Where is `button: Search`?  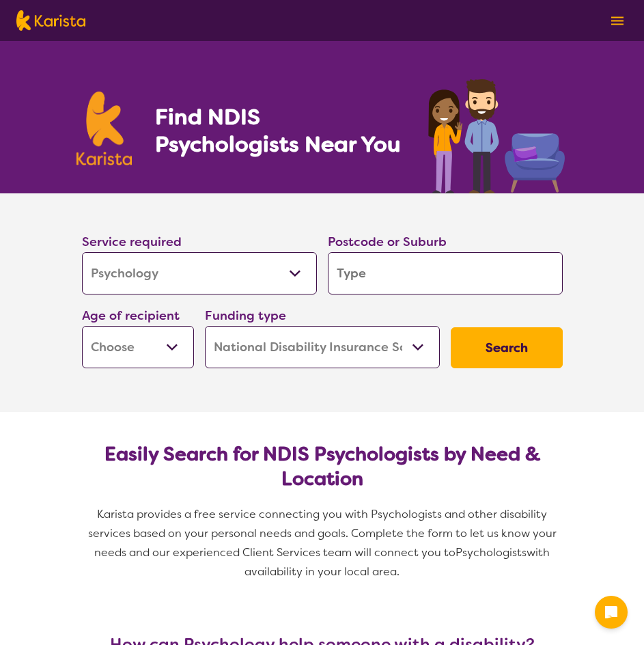 button: Search is located at coordinates (507, 348).